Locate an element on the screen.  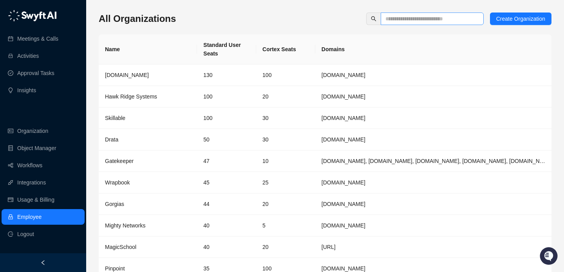
button: Open customer support is located at coordinates (10, 10).